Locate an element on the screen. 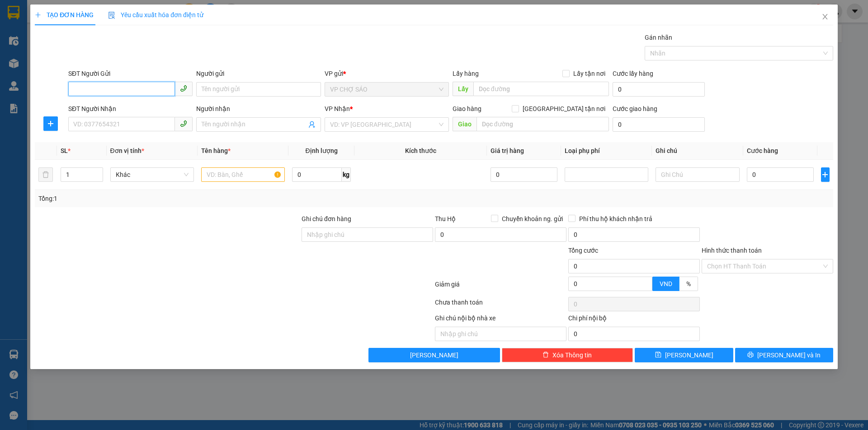 Image resolution: width=868 pixels, height=430 pixels. div: Chi phí nội bộ is located at coordinates (633, 320).